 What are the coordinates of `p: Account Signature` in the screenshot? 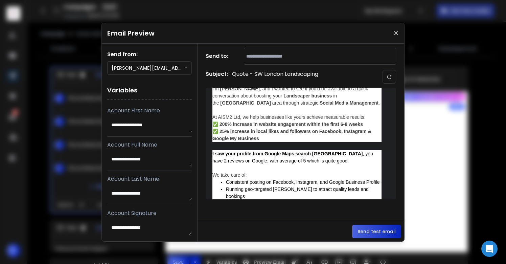 It's located at (150, 213).